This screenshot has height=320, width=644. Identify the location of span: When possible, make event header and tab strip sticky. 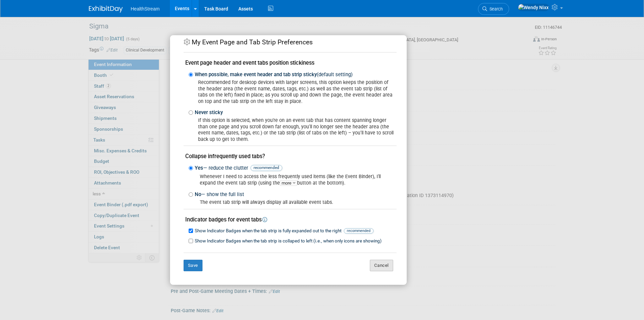
(274, 74).